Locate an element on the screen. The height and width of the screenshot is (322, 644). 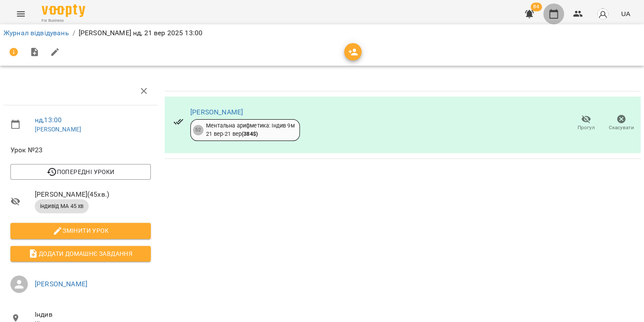
span: Індив is located at coordinates (92, 314).